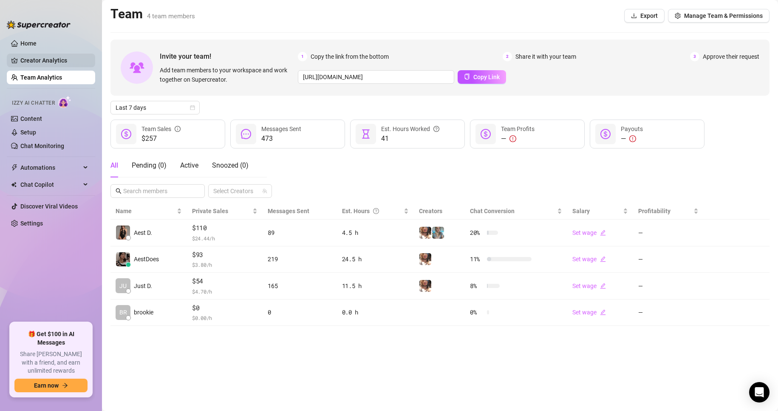 The image size is (778, 411). Describe the element at coordinates (225, 264) in the screenshot. I see `span: $ 3.80 /h` at that location.